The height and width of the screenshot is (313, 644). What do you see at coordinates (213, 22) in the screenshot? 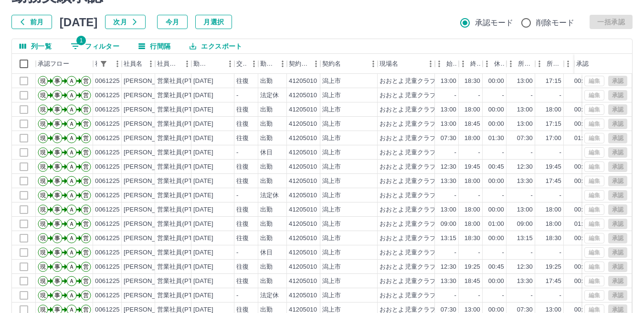
I see `button: 月選択` at bounding box center [213, 22].